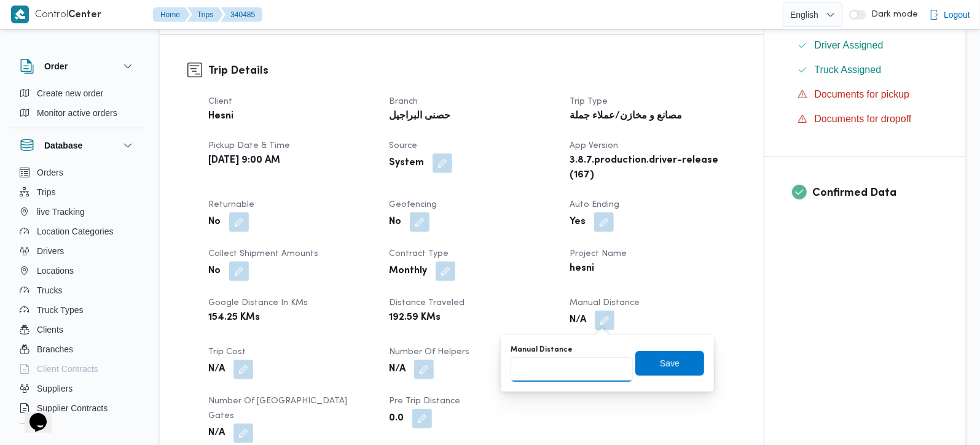 The height and width of the screenshot is (445, 980). Describe the element at coordinates (77, 290) in the screenshot. I see `button: Trucks` at that location.